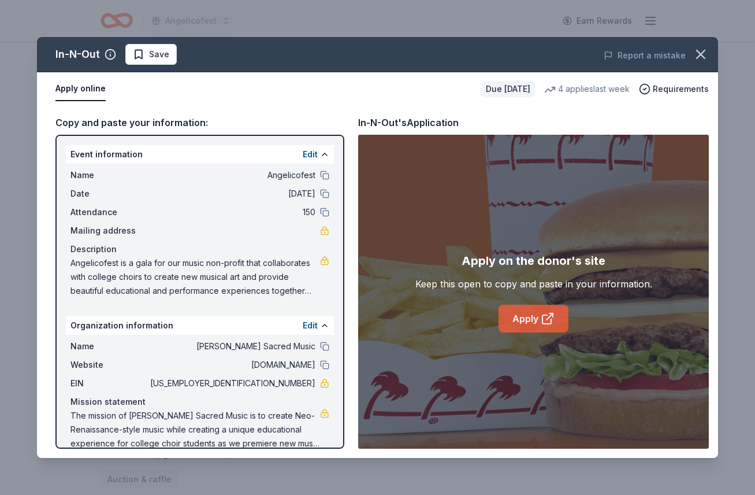  What do you see at coordinates (200, 154) in the screenshot?
I see `div: Event information` at bounding box center [200, 154].